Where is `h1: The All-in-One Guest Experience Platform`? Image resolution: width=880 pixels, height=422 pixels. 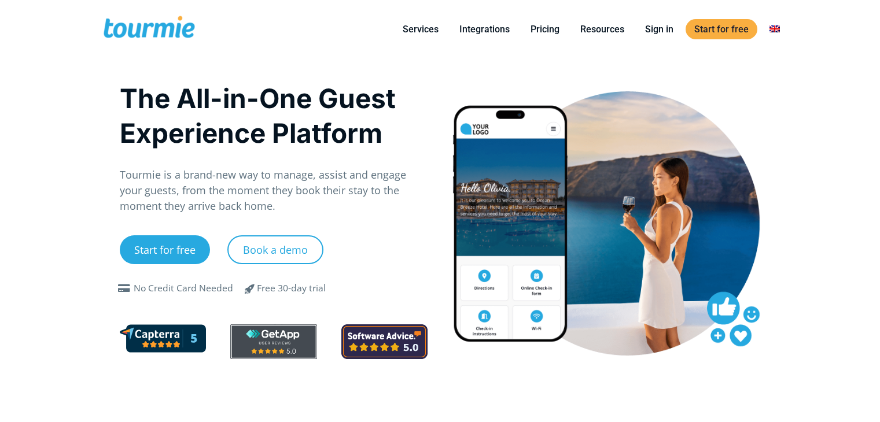
h1: The All-in-One Guest Experience Platform is located at coordinates (274, 116).